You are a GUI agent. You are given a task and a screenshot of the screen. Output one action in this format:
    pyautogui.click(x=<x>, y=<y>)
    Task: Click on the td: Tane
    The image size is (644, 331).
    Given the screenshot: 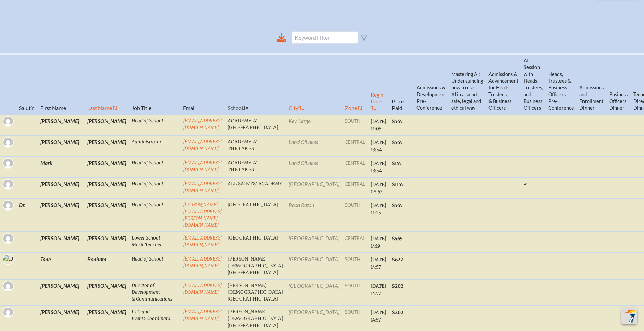 What is the action you would take?
    pyautogui.click(x=61, y=266)
    